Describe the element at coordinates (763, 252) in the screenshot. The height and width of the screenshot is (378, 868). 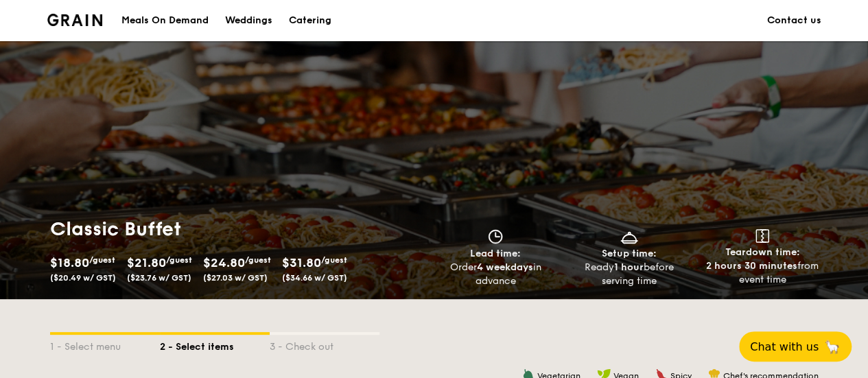
I see `span: Teardown time:` at that location.